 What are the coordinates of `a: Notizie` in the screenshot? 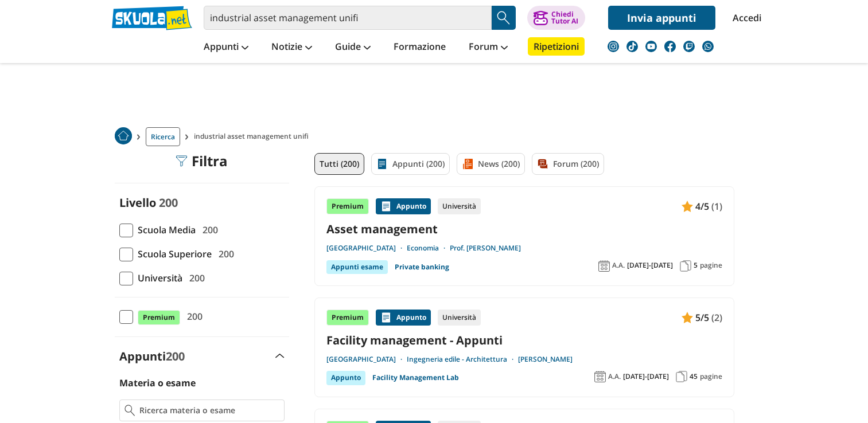 It's located at (291, 48).